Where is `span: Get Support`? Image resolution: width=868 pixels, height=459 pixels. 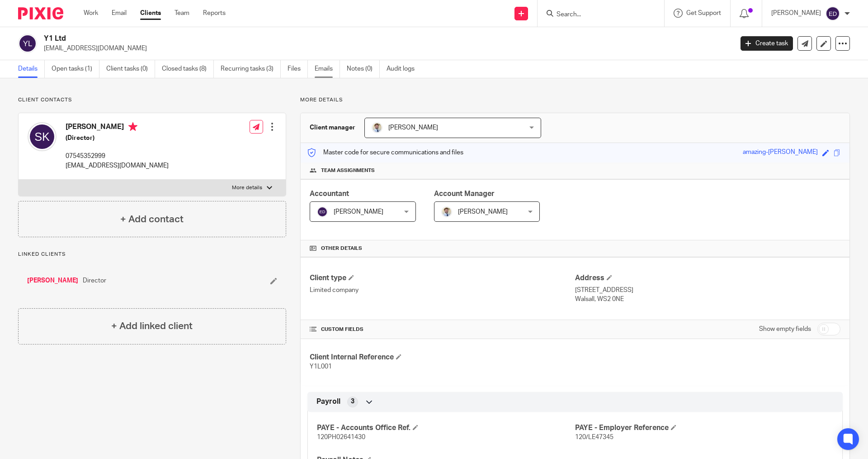
span: Get Support is located at coordinates (704, 13).